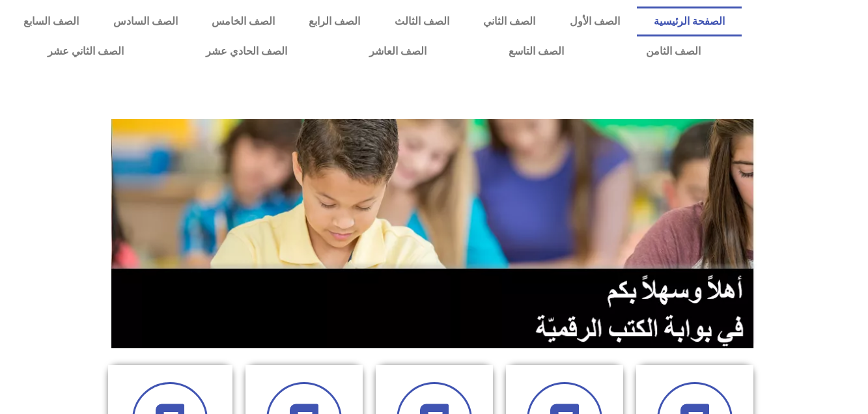 The image size is (868, 414). Describe the element at coordinates (689, 22) in the screenshot. I see `a: الصفحة الرئيسية` at that location.